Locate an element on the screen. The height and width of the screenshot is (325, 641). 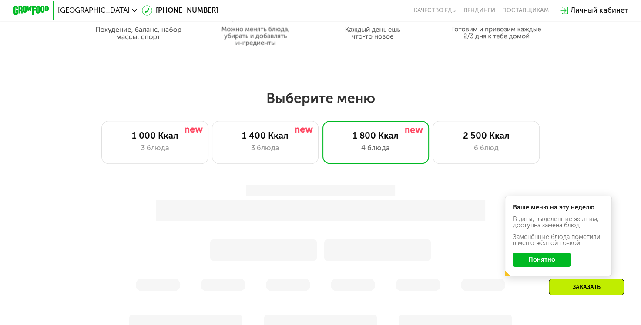
div: Заказать is located at coordinates (586, 287).